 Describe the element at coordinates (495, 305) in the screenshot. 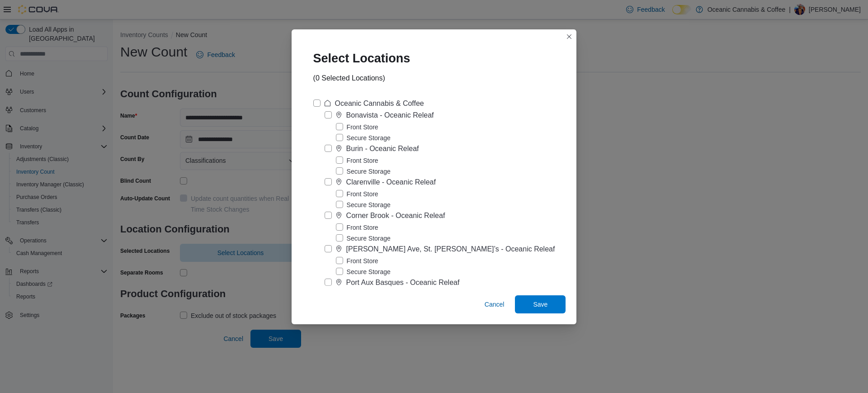

I see `button: Cancel` at that location.